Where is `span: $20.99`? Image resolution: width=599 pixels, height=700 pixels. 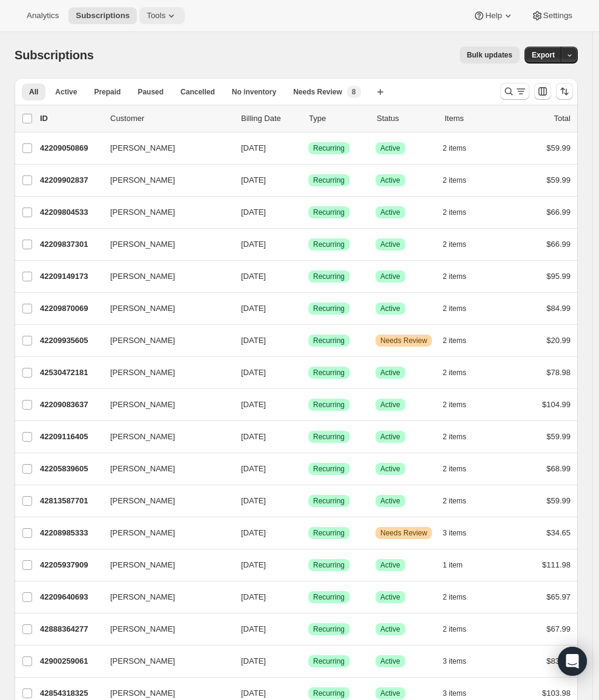
span: $20.99 is located at coordinates (558, 341).